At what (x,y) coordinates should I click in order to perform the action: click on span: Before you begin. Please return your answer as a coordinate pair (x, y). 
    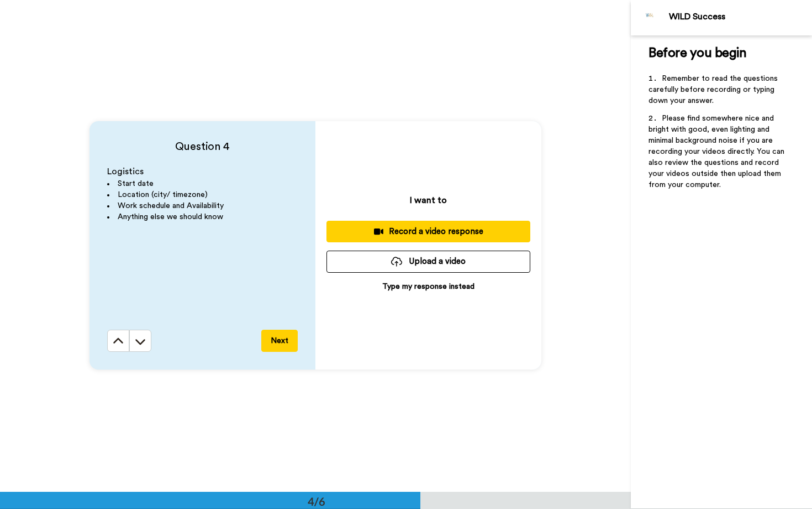
    Looking at the image, I should click on (697, 53).